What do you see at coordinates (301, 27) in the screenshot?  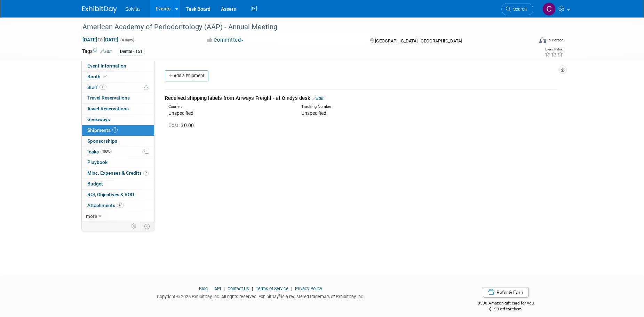 I see `div: American Academy of Periodontology (AAP) - Annual Meeting` at bounding box center [301, 27].